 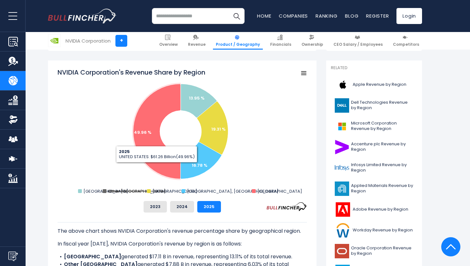 I want to click on span: Competitors, so click(x=406, y=44).